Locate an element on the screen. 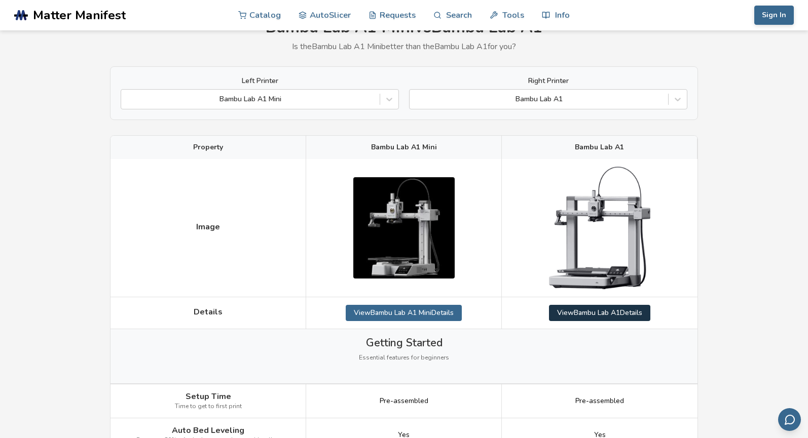 This screenshot has height=438, width=808. img: Bambu Lab A1 Mini is located at coordinates (404, 228).